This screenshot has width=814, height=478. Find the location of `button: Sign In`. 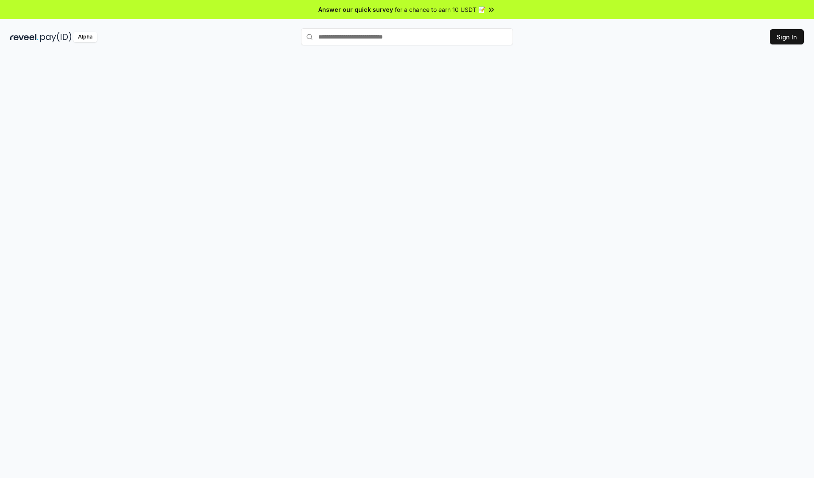

button: Sign In is located at coordinates (787, 37).